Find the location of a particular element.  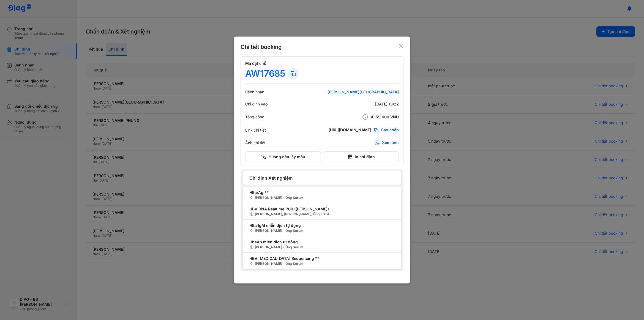

div: Chỉ định vào is located at coordinates (256, 104).